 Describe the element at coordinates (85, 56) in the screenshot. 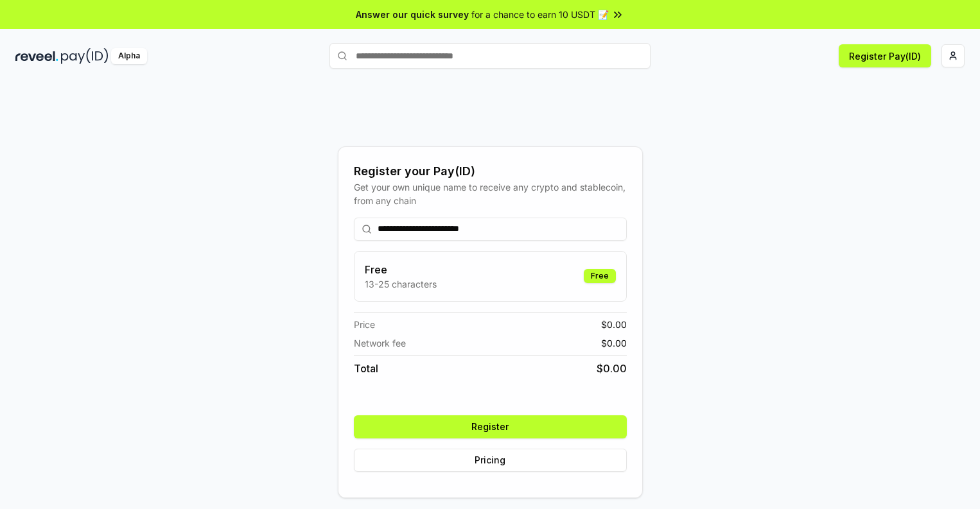

I see `img: pay_id` at that location.